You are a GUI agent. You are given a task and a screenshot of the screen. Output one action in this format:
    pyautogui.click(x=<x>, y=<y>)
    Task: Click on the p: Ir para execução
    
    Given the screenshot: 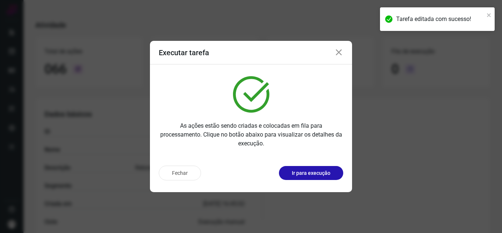 What is the action you would take?
    pyautogui.click(x=311, y=173)
    